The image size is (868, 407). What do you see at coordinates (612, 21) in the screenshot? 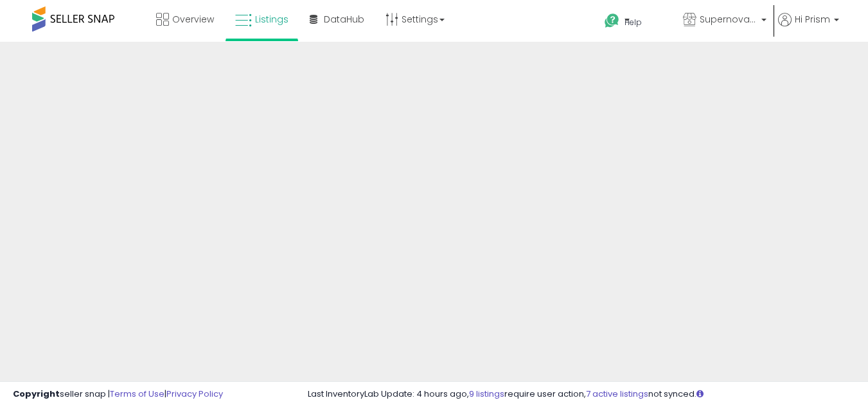
I see `i: Get Help` at bounding box center [612, 21].